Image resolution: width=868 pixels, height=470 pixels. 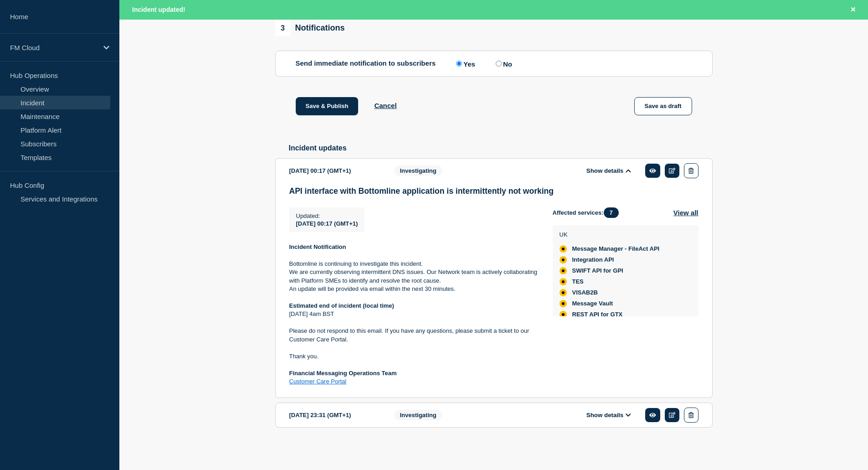 I want to click on p: An update will be provided via email within the next 30 minutes., so click(x=414, y=289).